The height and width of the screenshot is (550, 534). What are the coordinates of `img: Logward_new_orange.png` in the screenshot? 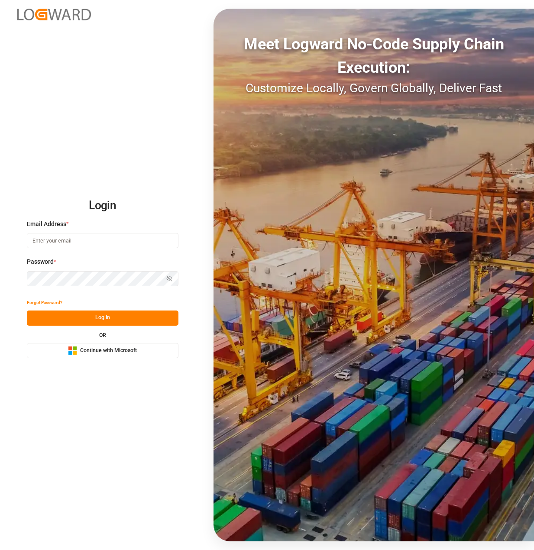 It's located at (54, 14).